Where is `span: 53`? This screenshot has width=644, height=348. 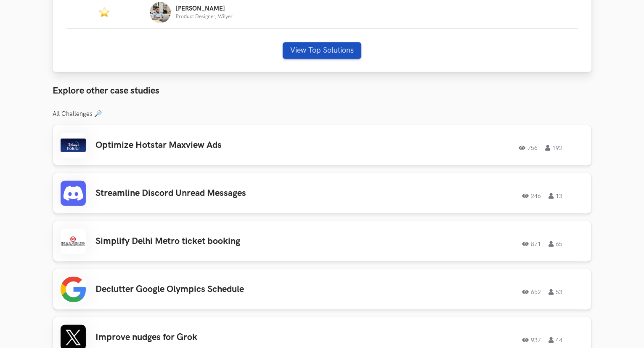
span: 53 is located at coordinates (556, 292).